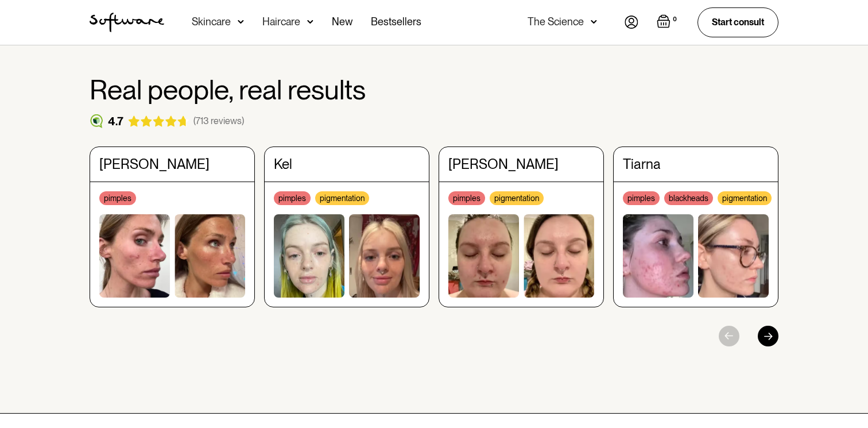 The image size is (868, 428). I want to click on img: reviews stars, so click(159, 121).